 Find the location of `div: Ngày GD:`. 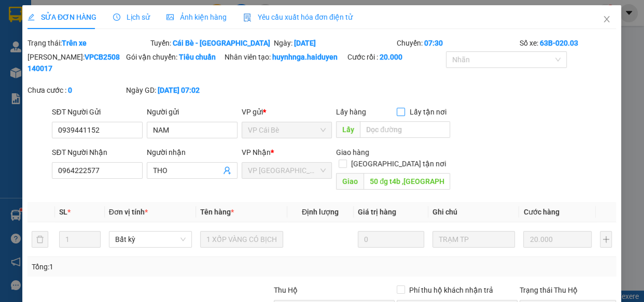

div: Ngày GD: is located at coordinates (174, 90).